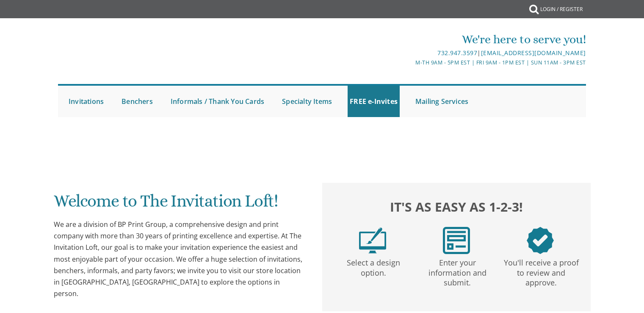 Image resolution: width=644 pixels, height=313 pixels. I want to click on a: FREE e-Invites, so click(373, 101).